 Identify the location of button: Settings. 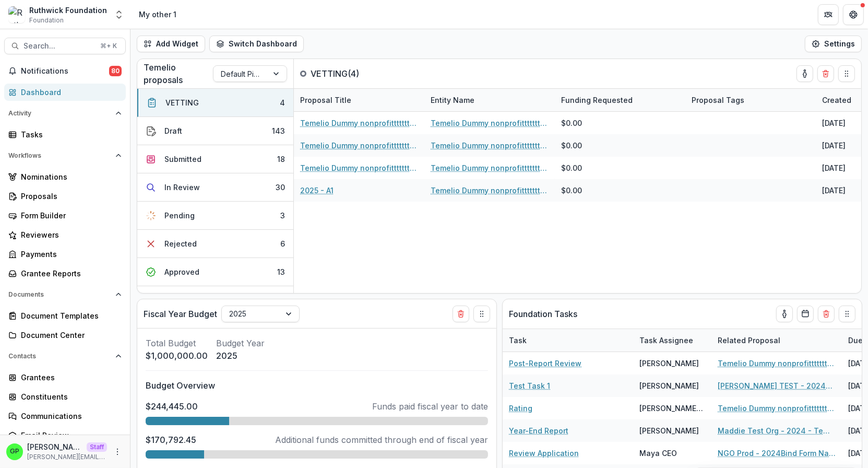
(832, 44).